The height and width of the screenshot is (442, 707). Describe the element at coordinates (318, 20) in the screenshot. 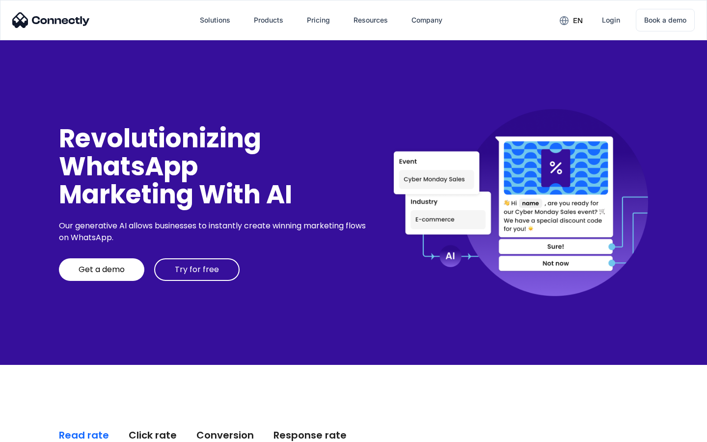

I see `div: Pricing` at that location.